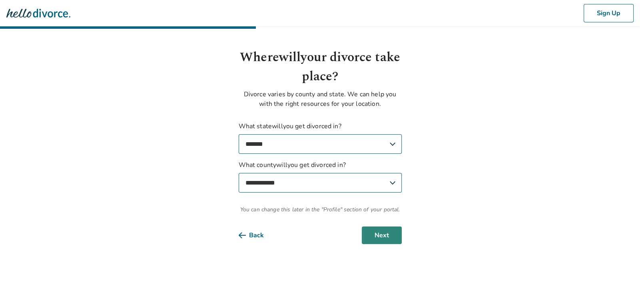  What do you see at coordinates (320, 209) in the screenshot?
I see `span: You can change this later in the "Profile" section of your portal.` at bounding box center [320, 209].